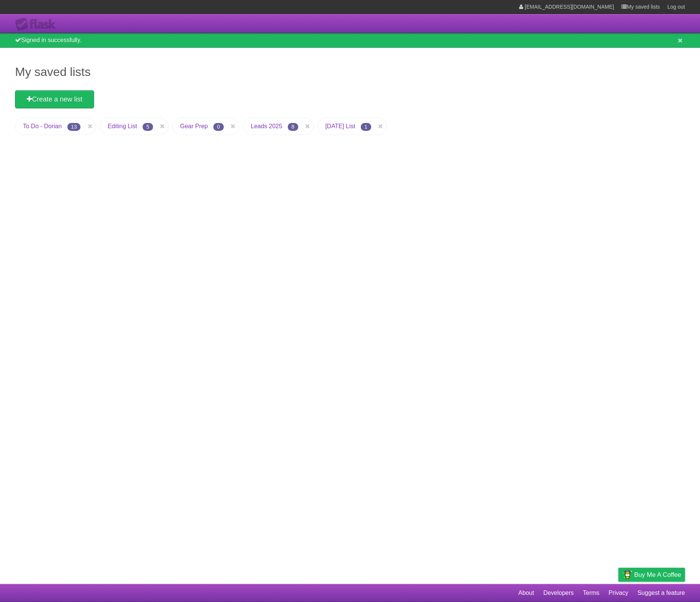 The image size is (700, 602). I want to click on a: To Do - Dorian, so click(42, 126).